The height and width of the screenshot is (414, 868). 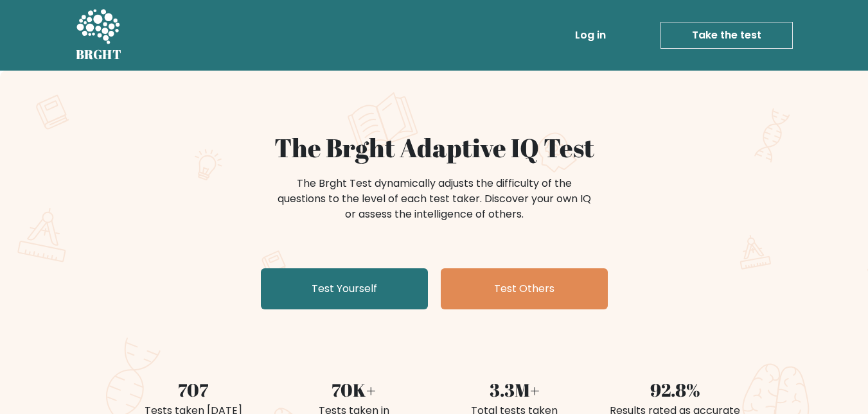 I want to click on div: 70K+, so click(x=354, y=390).